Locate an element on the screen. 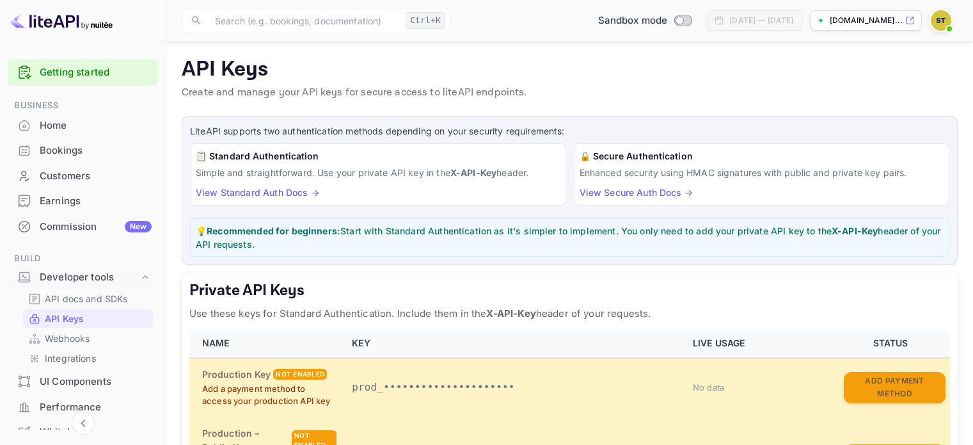  img: soufiane tiss is located at coordinates (941, 20).